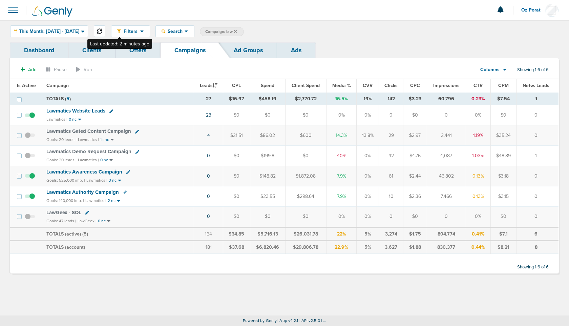 The height and width of the screenshot is (326, 569). Describe the element at coordinates (268, 176) in the screenshot. I see `td: $148.82` at that location.